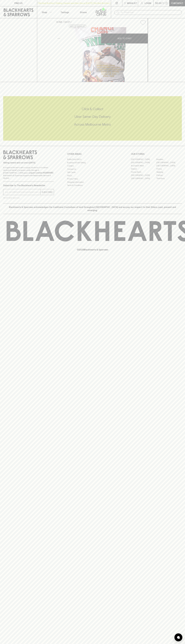  What do you see at coordinates (169, 175) in the screenshot?
I see `a: Prahran` at bounding box center [169, 175].